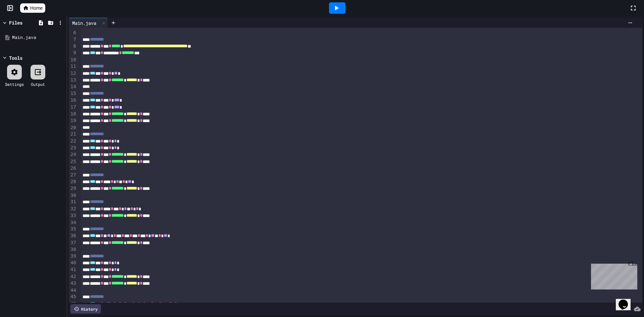 Image resolution: width=644 pixels, height=317 pixels. I want to click on a: Home, so click(33, 8).